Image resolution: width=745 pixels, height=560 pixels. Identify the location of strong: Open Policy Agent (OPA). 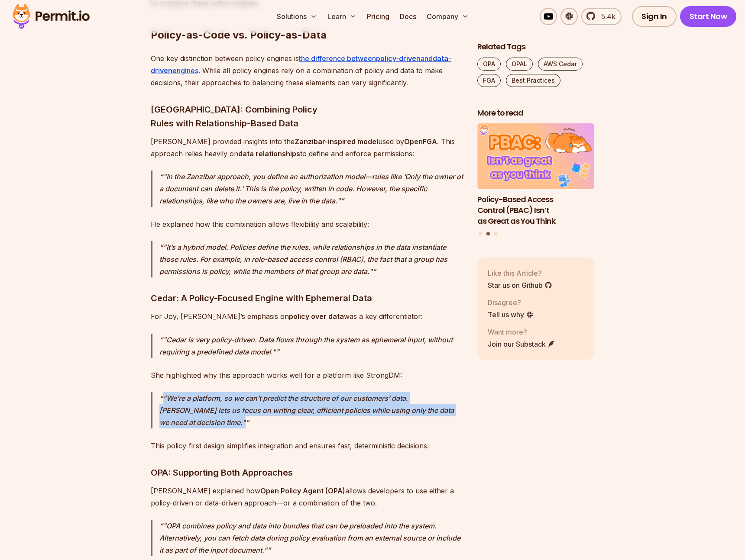
(303, 491).